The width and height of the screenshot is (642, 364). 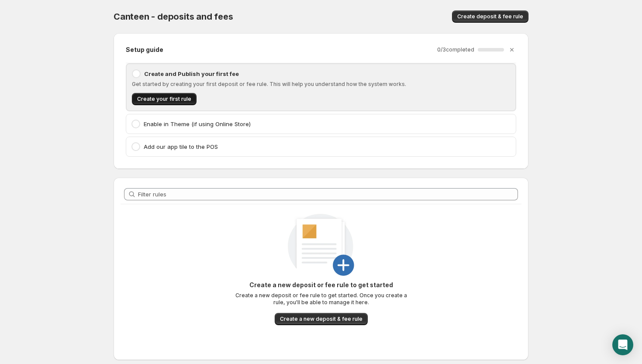 What do you see at coordinates (164, 99) in the screenshot?
I see `button: Create your first rule` at bounding box center [164, 99].